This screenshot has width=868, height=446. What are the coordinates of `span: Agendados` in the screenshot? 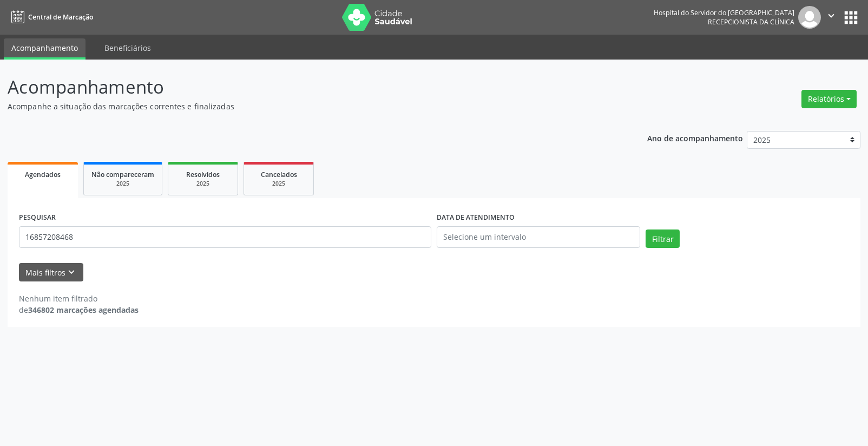 It's located at (43, 174).